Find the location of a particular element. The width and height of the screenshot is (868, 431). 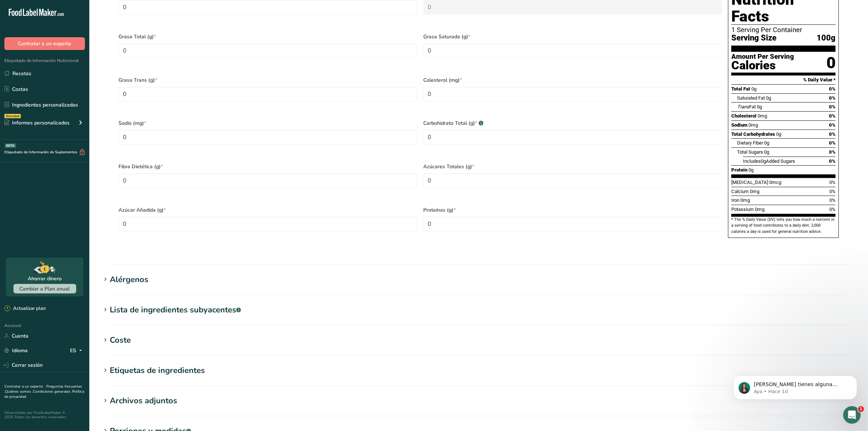

div: Alérgenos is located at coordinates (129, 279).